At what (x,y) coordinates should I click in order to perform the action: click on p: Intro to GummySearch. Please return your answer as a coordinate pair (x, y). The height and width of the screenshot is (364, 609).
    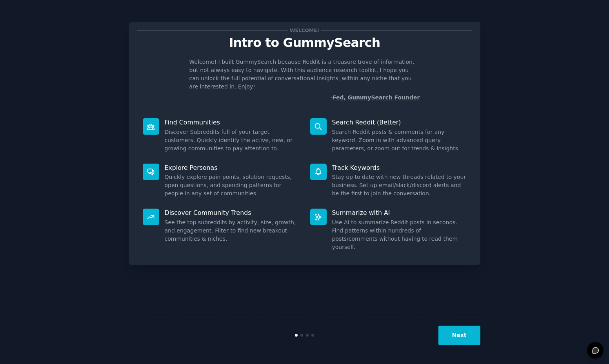
    Looking at the image, I should click on (305, 43).